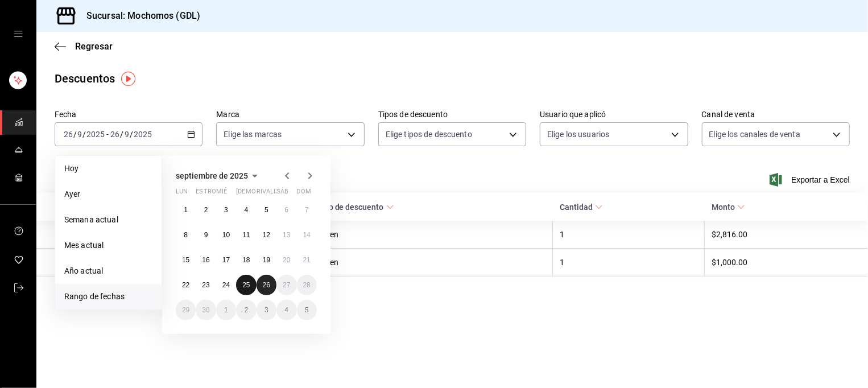 This screenshot has height=388, width=868. Describe the element at coordinates (786, 262) in the screenshot. I see `th: $1,000.00` at that location.